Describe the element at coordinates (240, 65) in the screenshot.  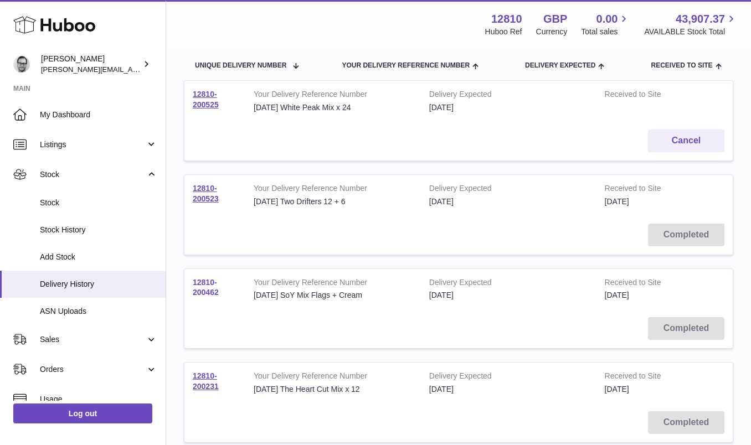
I see `span: Unique Delivery Number` at that location.